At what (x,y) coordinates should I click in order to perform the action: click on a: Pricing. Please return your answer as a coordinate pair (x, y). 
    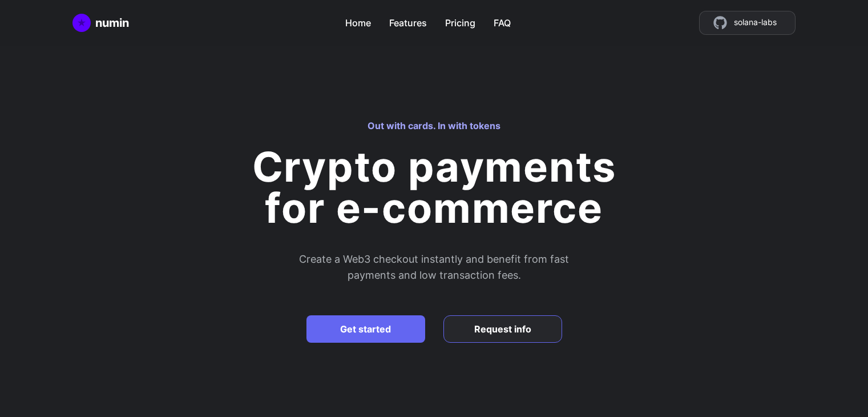
    Looking at the image, I should click on (460, 20).